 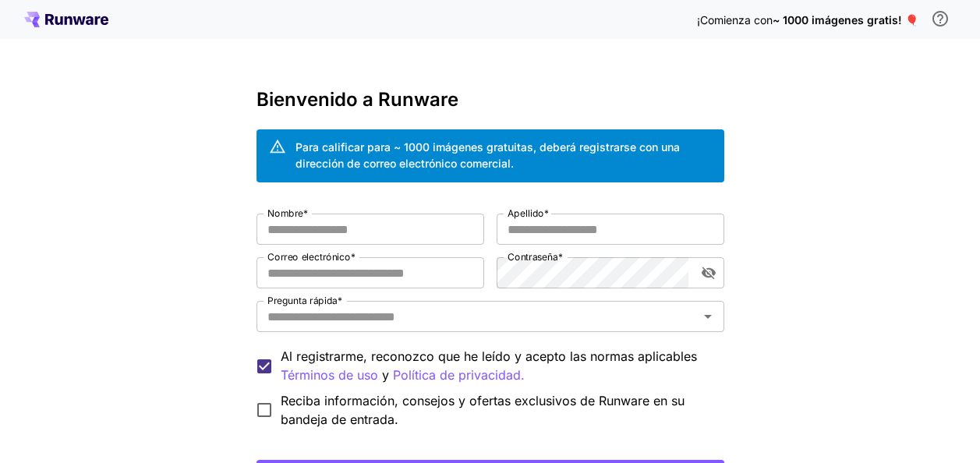 What do you see at coordinates (311, 256) in the screenshot?
I see `label: Correo electrónico` at bounding box center [311, 256].